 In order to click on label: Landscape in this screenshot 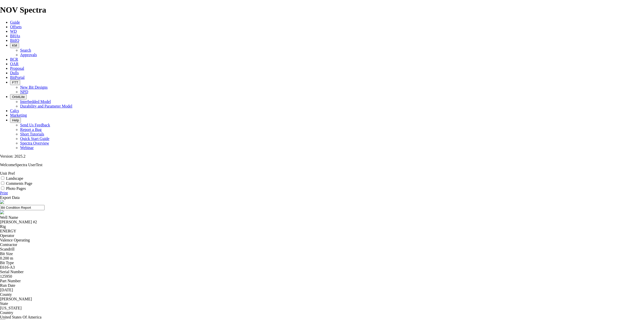, I will do `click(15, 178)`.